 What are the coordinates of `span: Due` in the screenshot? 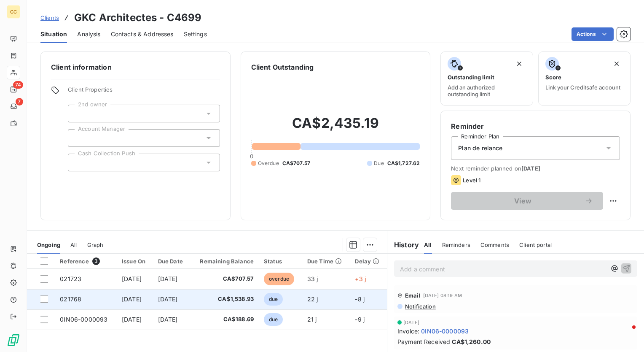 It's located at (378, 163).